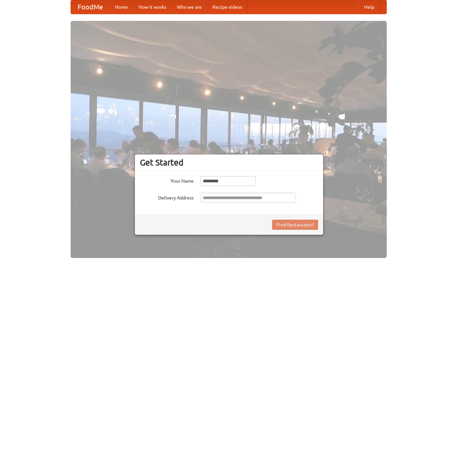 Image resolution: width=457 pixels, height=476 pixels. What do you see at coordinates (152, 7) in the screenshot?
I see `a: How it works` at bounding box center [152, 7].